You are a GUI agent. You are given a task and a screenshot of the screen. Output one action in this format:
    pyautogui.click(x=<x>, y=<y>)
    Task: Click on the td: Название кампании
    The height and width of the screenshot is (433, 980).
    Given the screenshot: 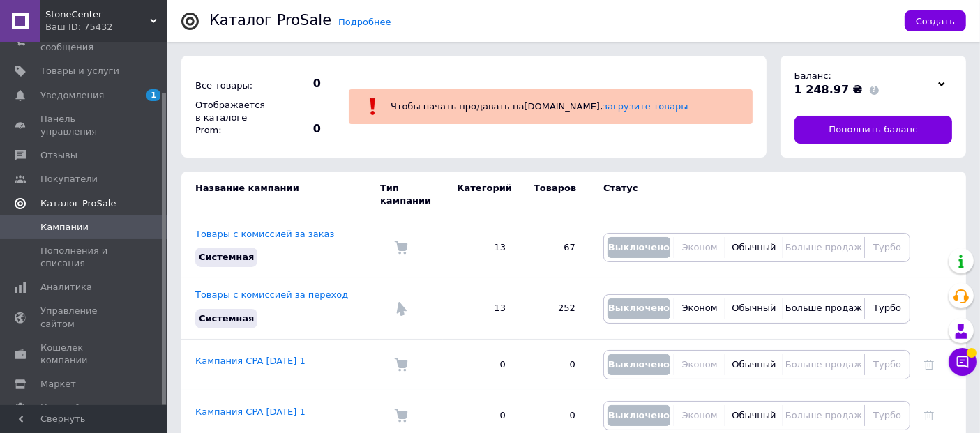 What is the action you would take?
    pyautogui.click(x=281, y=195)
    